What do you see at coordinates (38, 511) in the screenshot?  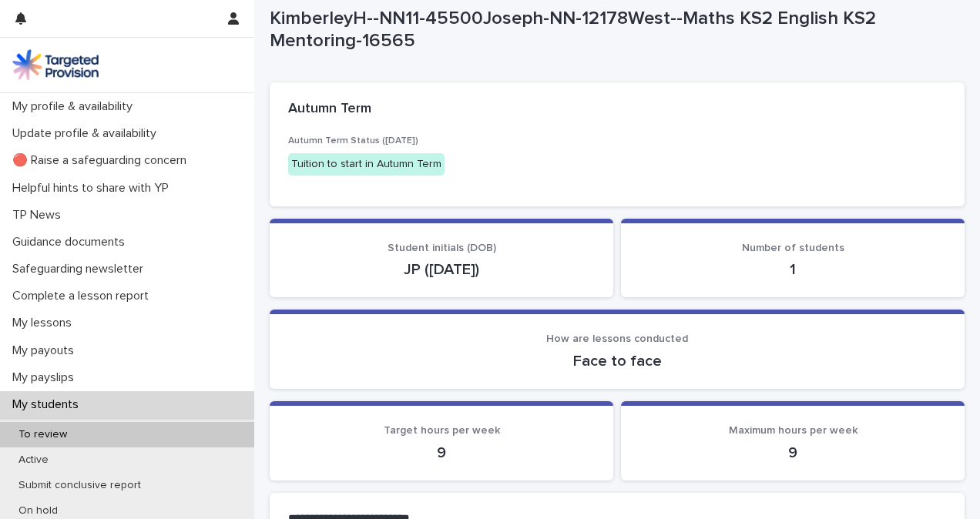 I see `p: On hold` at bounding box center [38, 511].